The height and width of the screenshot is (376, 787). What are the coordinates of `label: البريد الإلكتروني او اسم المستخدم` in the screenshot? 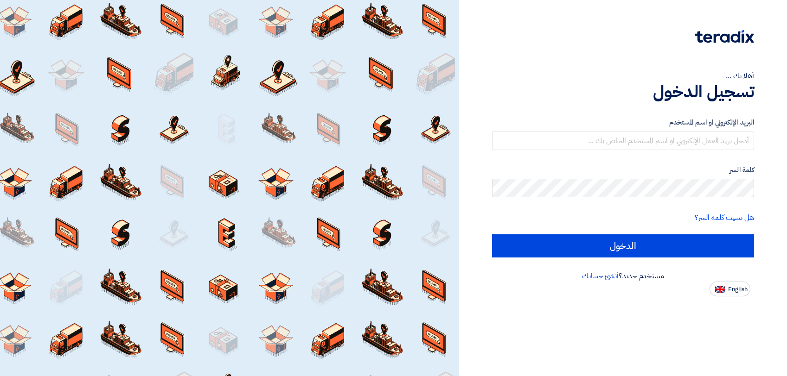 It's located at (623, 122).